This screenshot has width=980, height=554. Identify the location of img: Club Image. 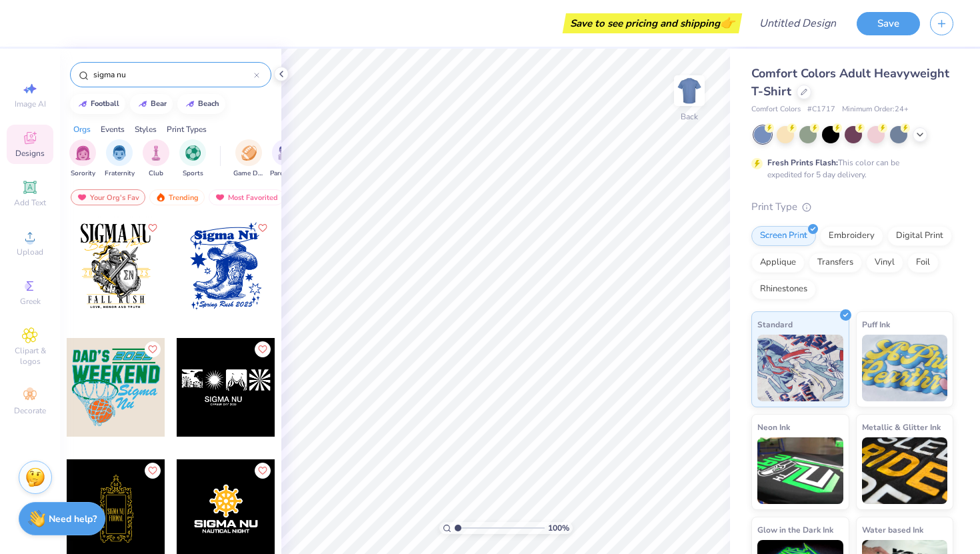
(156, 153).